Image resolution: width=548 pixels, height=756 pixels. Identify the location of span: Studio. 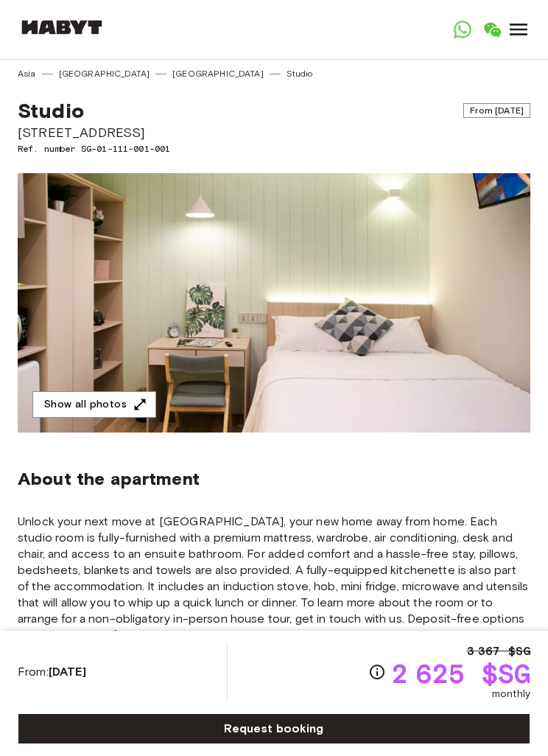
(50, 110).